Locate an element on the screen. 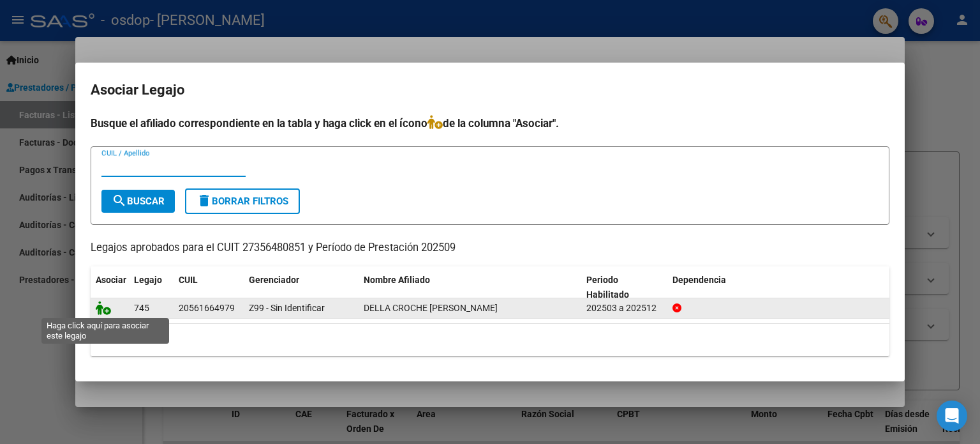 This screenshot has height=444, width=980. datatable-header-cell: Asociar is located at coordinates (110, 288).